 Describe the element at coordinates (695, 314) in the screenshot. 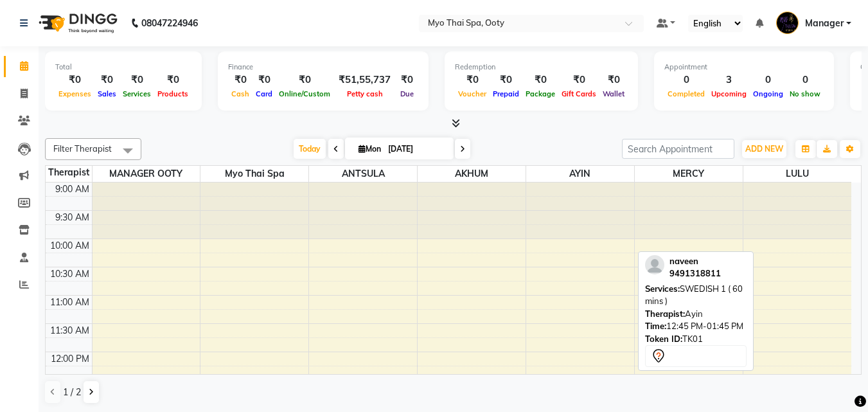

I see `div: Ayin` at that location.